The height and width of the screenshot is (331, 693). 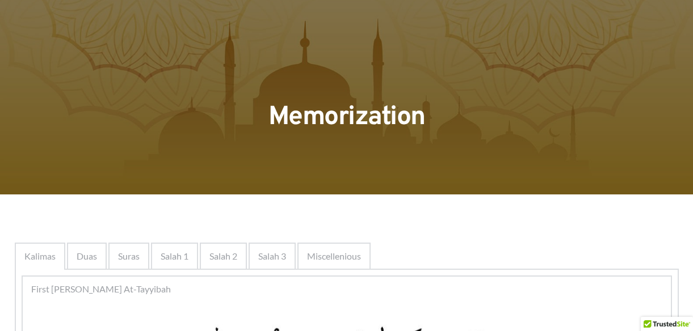 What do you see at coordinates (129, 257) in the screenshot?
I see `span: Suras` at bounding box center [129, 257].